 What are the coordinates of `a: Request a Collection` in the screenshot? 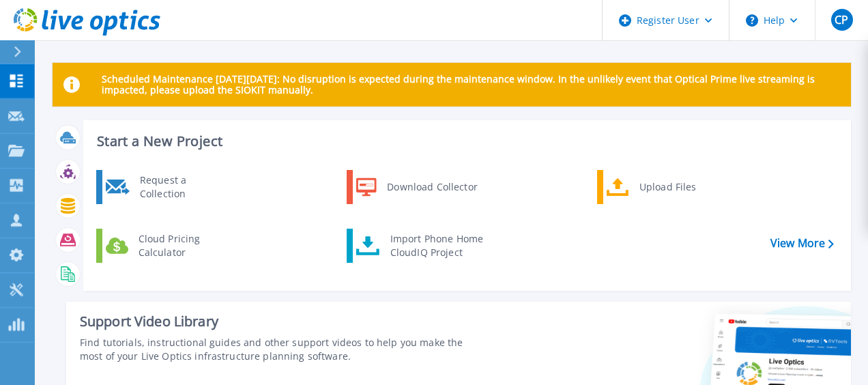 It's located at (165, 187).